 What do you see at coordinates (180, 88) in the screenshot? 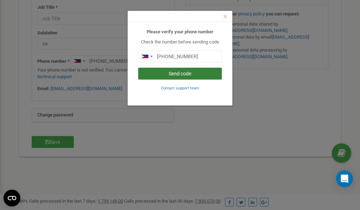
I see `small: Contact support team` at bounding box center [180, 88].